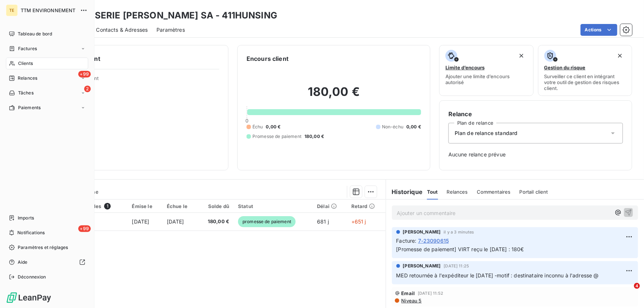 The height and width of the screenshot is (308, 644). Describe the element at coordinates (393, 127) in the screenshot. I see `span: Non-échu` at that location.